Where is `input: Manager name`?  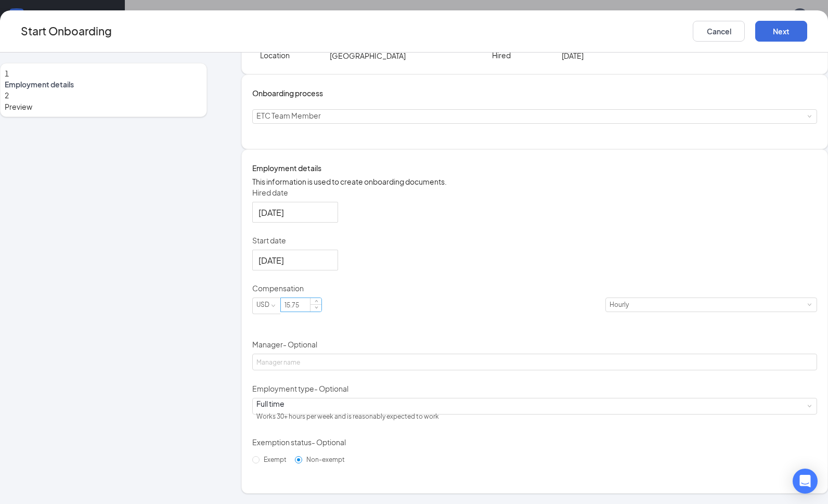 input: Manager name is located at coordinates (534, 362).